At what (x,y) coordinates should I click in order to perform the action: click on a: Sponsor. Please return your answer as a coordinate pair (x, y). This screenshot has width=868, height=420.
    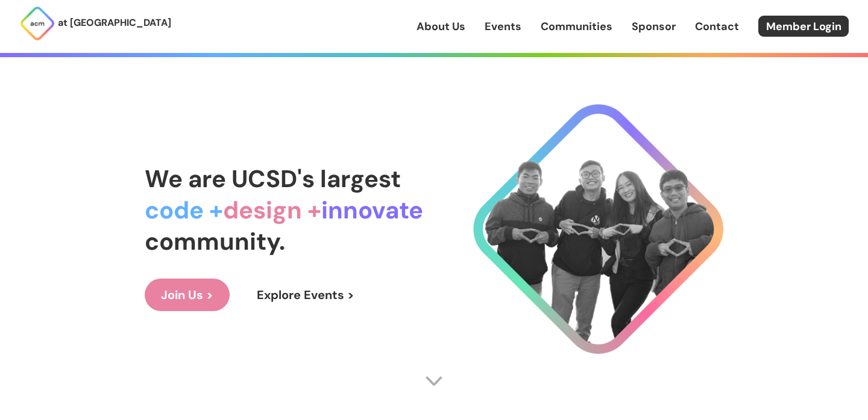
    Looking at the image, I should click on (653, 26).